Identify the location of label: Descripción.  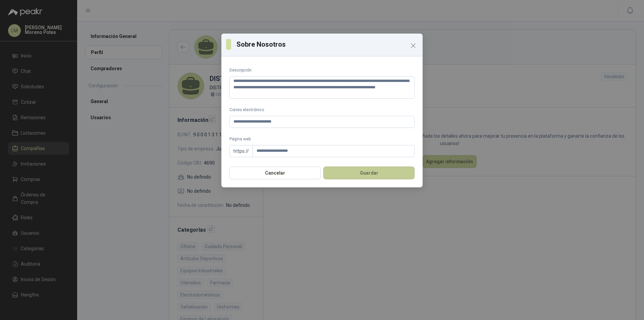
(322, 70).